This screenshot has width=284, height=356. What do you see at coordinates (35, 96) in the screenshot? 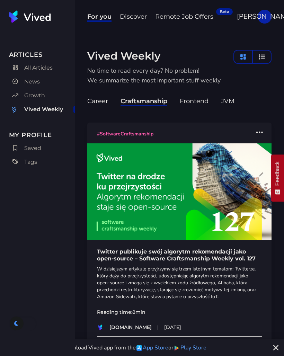
I see `span: Growth` at bounding box center [35, 96].